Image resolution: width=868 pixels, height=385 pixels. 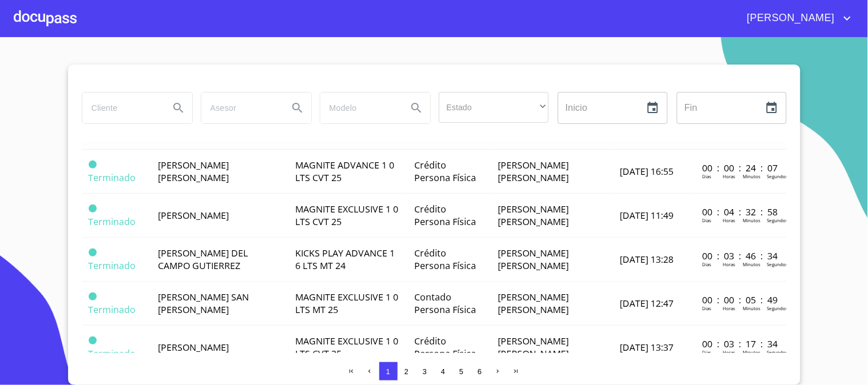 I want to click on button: 1, so click(x=388, y=372).